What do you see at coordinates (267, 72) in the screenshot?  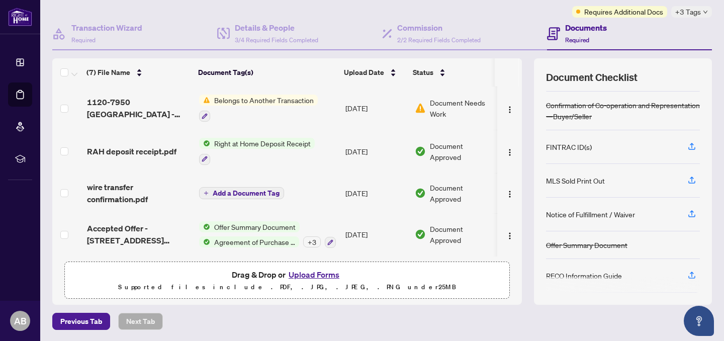 I see `th: Document Tag(s)` at bounding box center [267, 72].